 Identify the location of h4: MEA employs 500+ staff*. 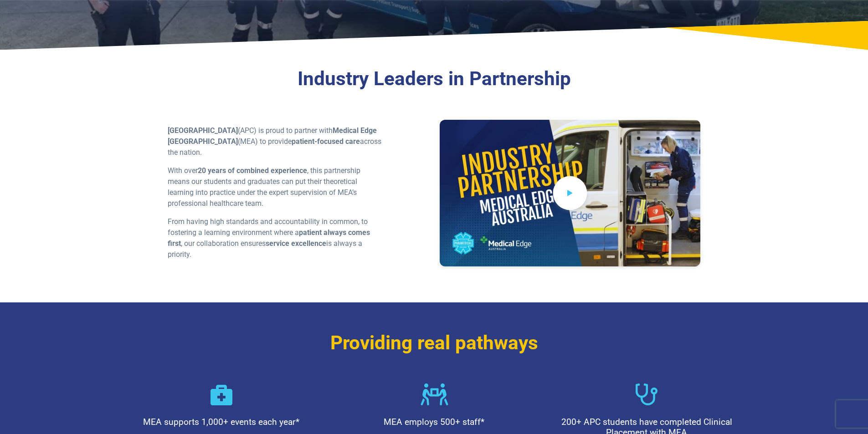
(434, 422).